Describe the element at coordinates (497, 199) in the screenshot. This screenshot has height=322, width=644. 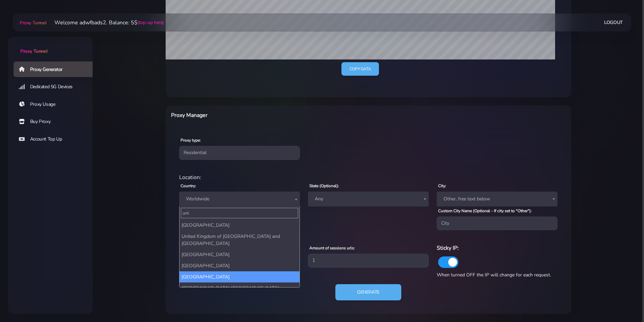
I see `span: Other, free text below` at that location.